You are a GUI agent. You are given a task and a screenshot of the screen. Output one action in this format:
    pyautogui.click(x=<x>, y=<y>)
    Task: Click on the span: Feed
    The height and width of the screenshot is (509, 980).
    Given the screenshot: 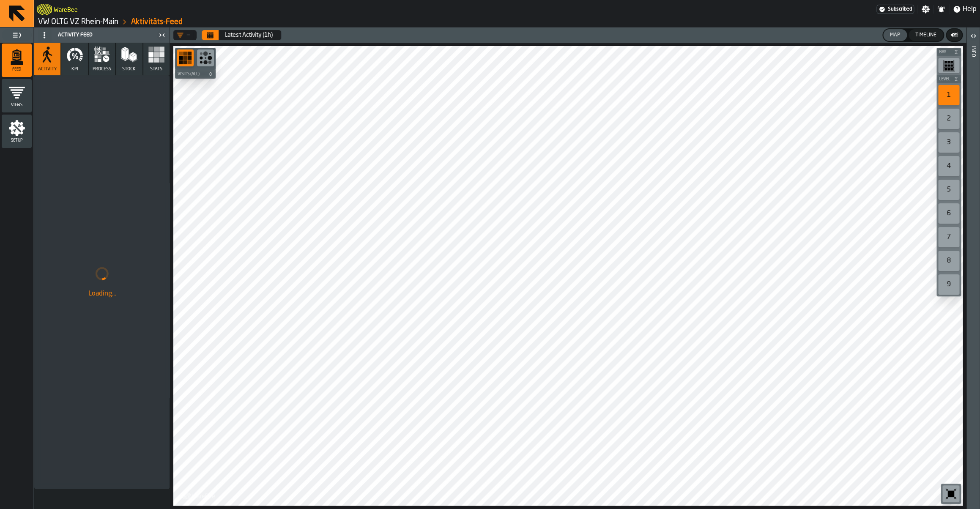 What is the action you would take?
    pyautogui.click(x=16, y=69)
    